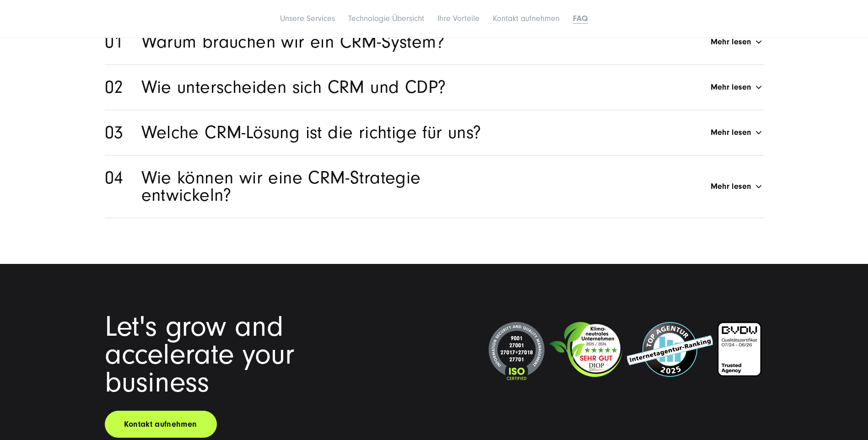  Describe the element at coordinates (308, 18) in the screenshot. I see `a: Unsere Services` at that location.